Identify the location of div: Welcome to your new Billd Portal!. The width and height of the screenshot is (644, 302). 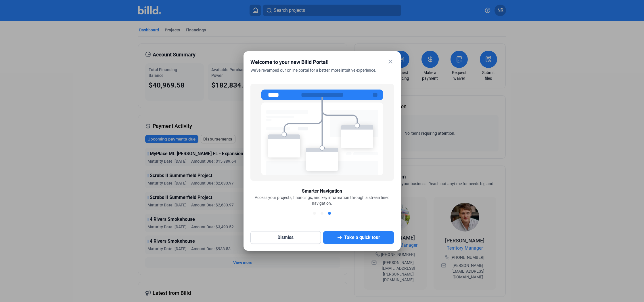
(315, 62).